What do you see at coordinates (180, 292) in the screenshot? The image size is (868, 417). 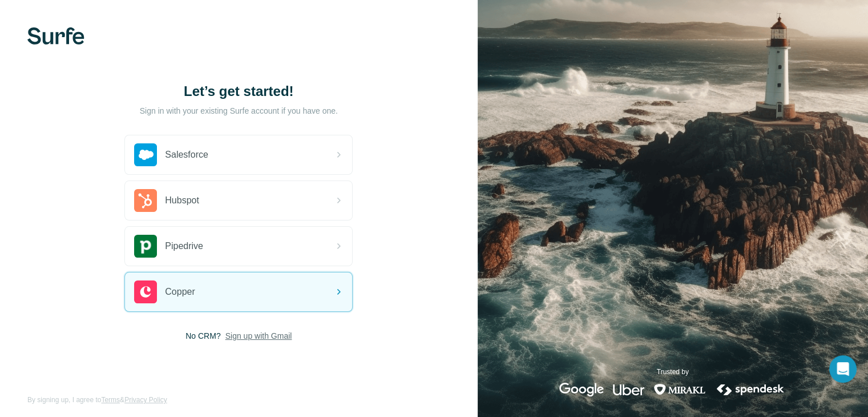 I see `span: Copper` at bounding box center [180, 292].